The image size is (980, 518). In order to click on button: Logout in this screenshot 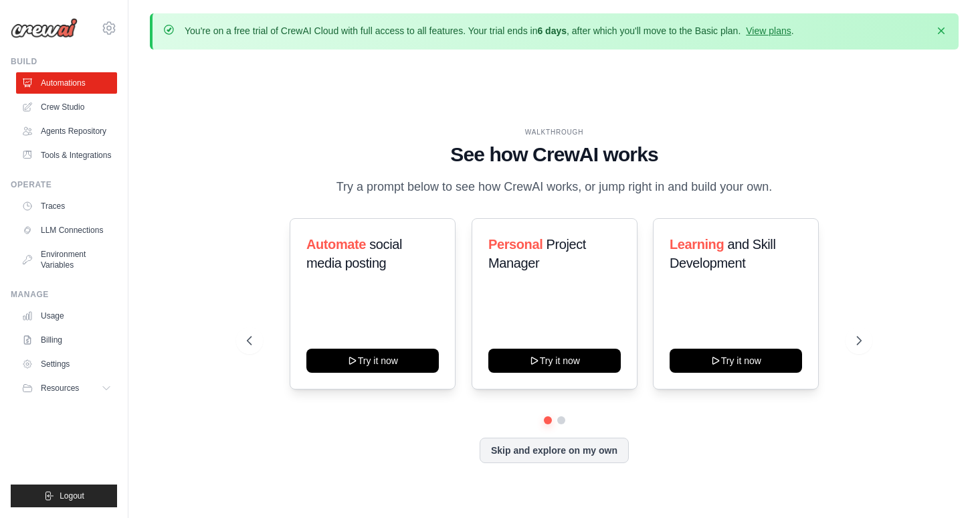, I will do `click(64, 496)`.